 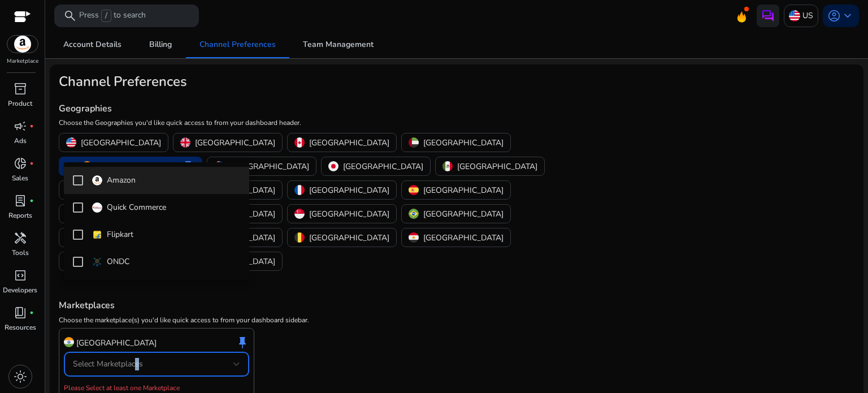 I want to click on p: ONDC, so click(x=118, y=262).